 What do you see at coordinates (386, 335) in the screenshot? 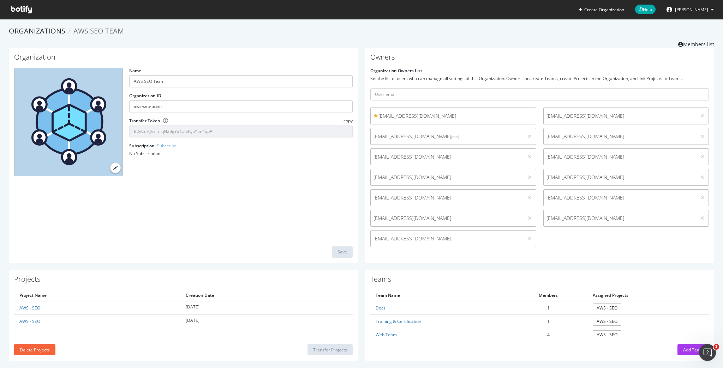
I see `a: Web Team` at bounding box center [386, 335].